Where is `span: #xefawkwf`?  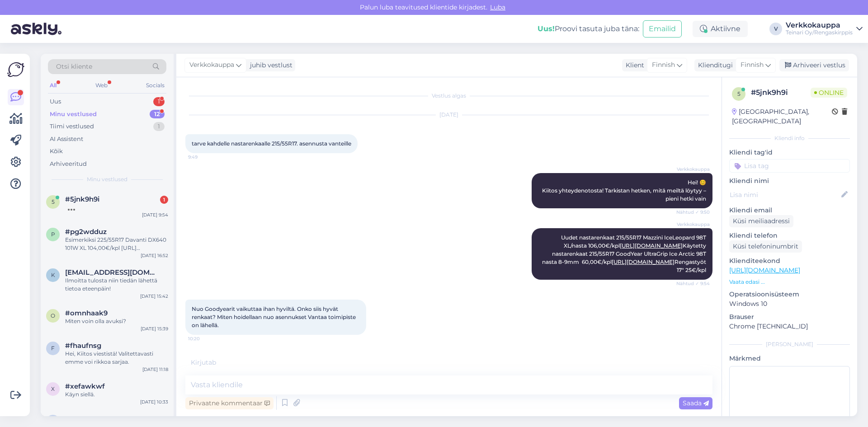 span: #xefawkwf is located at coordinates (85, 386).